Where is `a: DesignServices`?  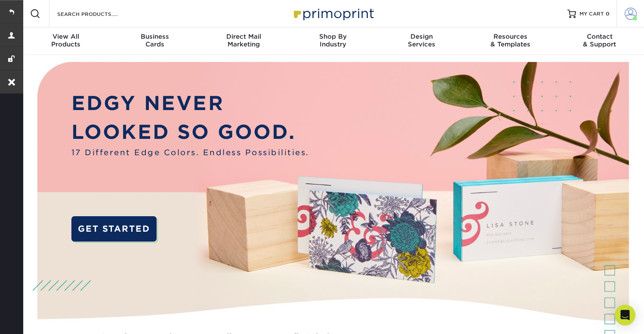 a: DesignServices is located at coordinates (422, 41).